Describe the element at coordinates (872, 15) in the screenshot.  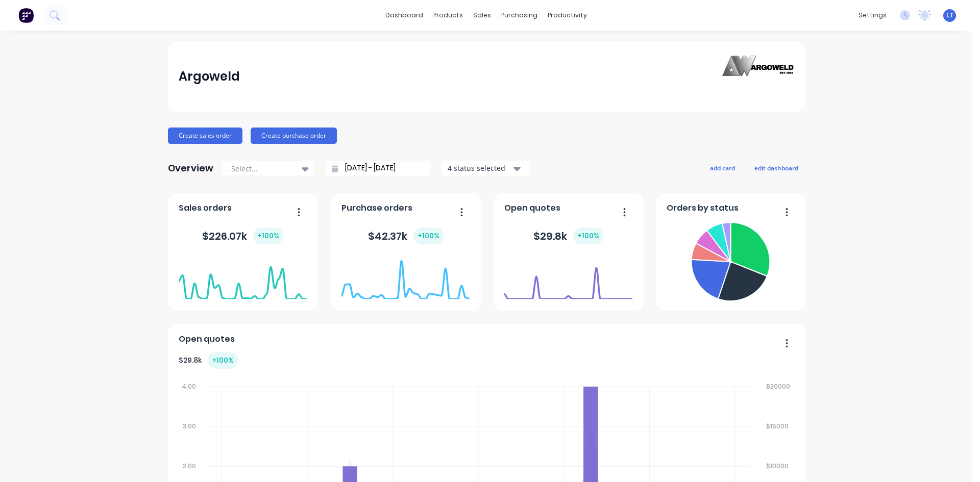
I see `div: settings` at that location.